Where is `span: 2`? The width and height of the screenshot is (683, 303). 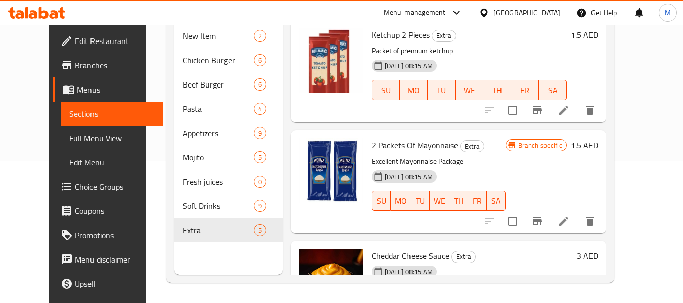 span: 2 is located at coordinates (260, 36).